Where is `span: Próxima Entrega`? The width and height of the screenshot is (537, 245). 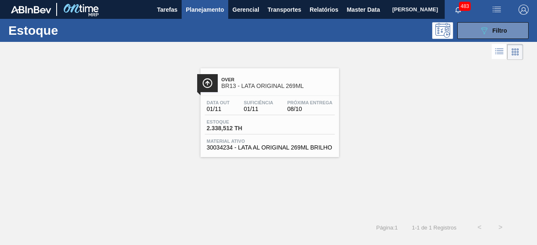 span: Próxima Entrega is located at coordinates (310, 103).